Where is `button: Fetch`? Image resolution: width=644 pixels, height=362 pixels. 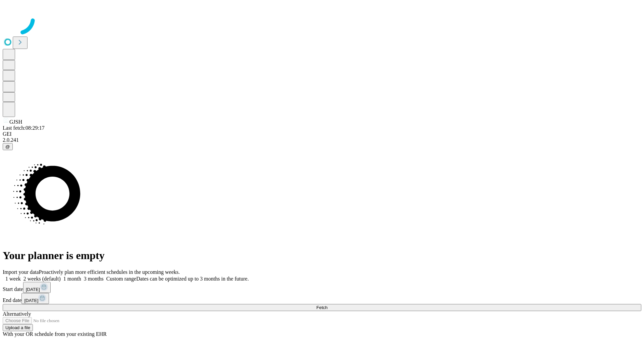 button: Fetch is located at coordinates (322, 307).